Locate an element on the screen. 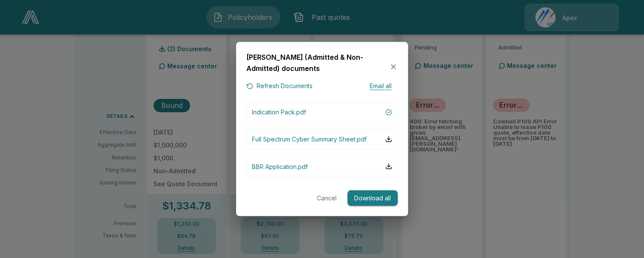 This screenshot has width=644, height=258. p: BBR Application.pdf is located at coordinates (280, 166).